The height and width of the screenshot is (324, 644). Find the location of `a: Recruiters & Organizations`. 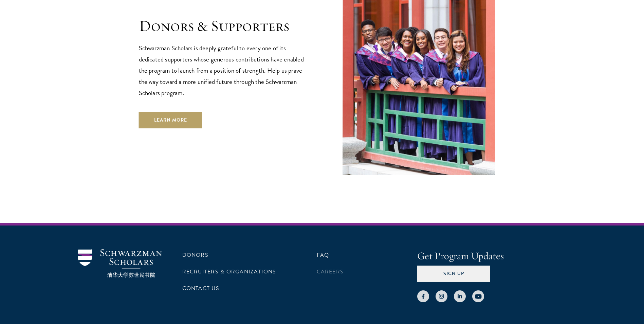

a: Recruiters & Organizations is located at coordinates (229, 272).